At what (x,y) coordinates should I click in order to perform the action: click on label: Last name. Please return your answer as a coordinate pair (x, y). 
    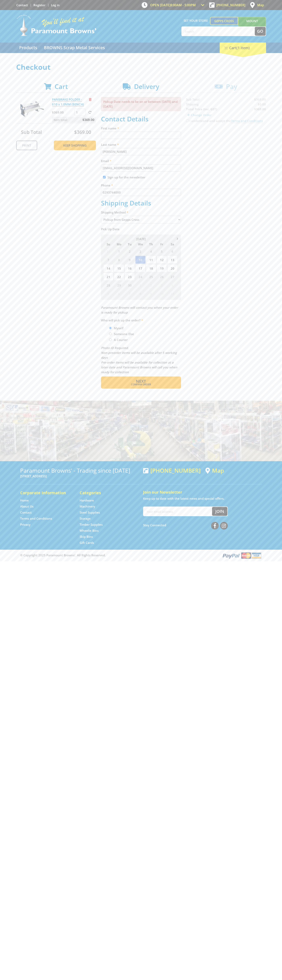
    Looking at the image, I should click on (141, 145).